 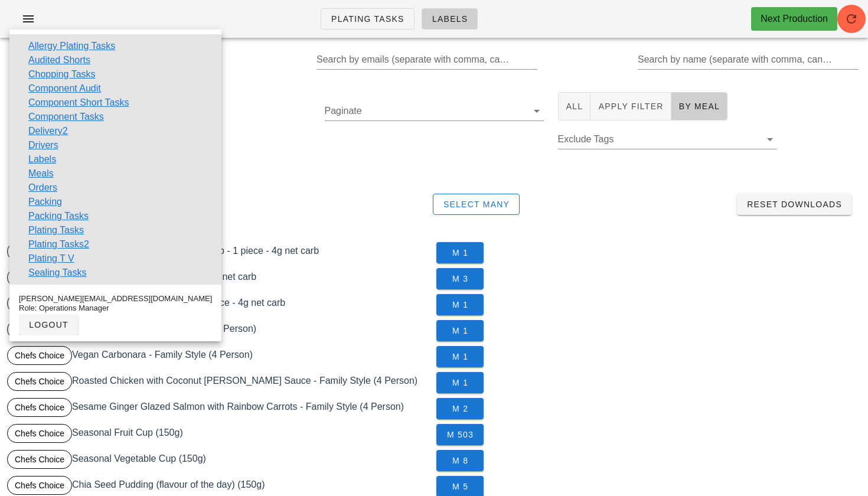 What do you see at coordinates (51, 258) in the screenshot?
I see `a: Plating T V` at bounding box center [51, 258].